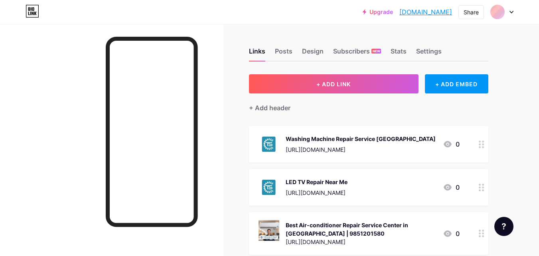  What do you see at coordinates (316, 182) in the screenshot?
I see `div: LED TV Repair Near Me` at bounding box center [316, 182].